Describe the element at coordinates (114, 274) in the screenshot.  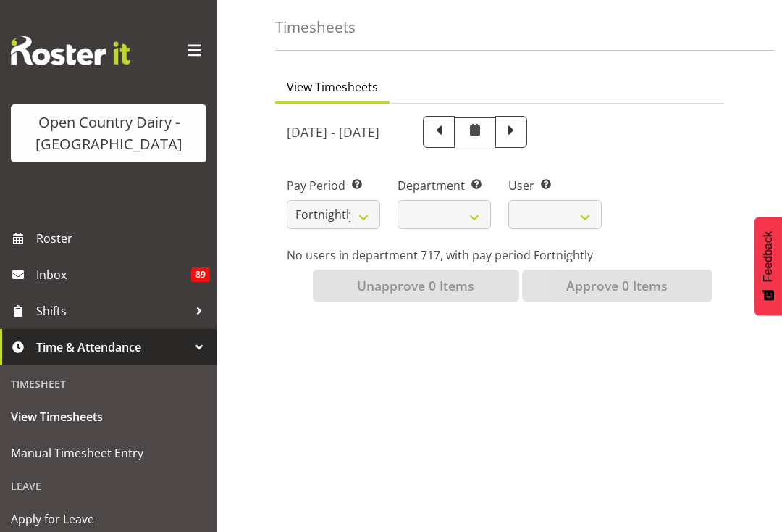
I see `span: Inbox` at that location.